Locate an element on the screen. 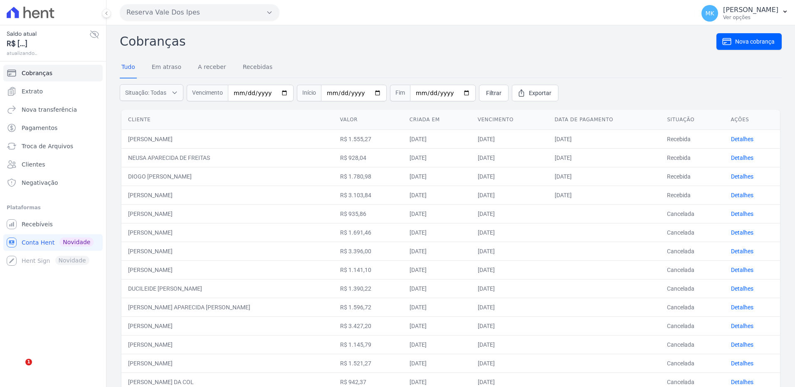 This screenshot has height=387, width=795. a: Pagamentos is located at coordinates (53, 128).